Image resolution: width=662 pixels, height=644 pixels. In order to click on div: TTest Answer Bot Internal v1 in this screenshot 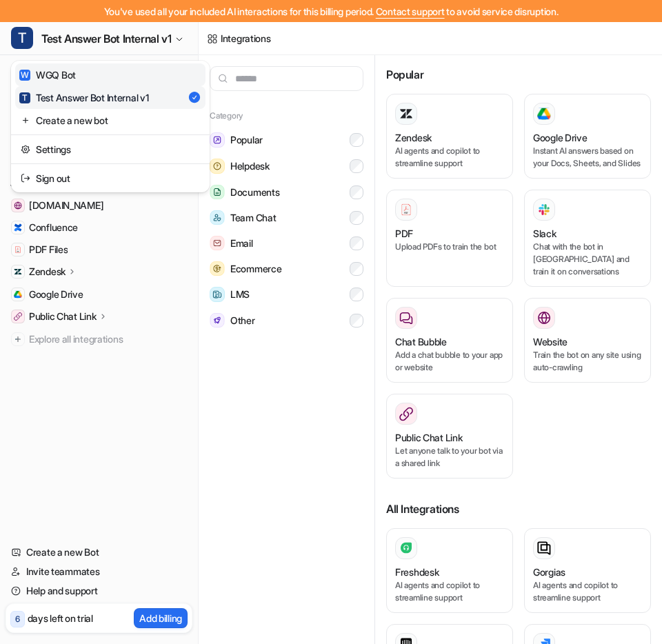, I will do `click(110, 126)`.